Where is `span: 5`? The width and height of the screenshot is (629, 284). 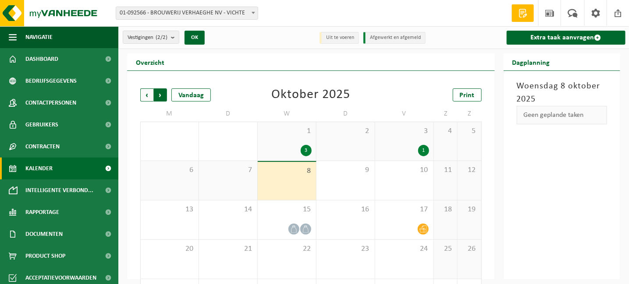
span: 5 is located at coordinates (469, 131).